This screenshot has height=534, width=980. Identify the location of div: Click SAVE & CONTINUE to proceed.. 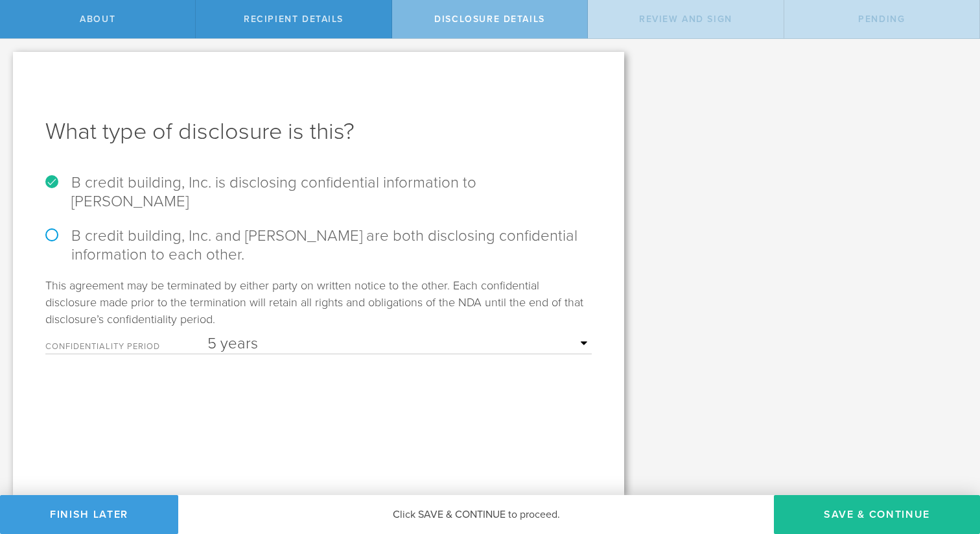
(476, 514).